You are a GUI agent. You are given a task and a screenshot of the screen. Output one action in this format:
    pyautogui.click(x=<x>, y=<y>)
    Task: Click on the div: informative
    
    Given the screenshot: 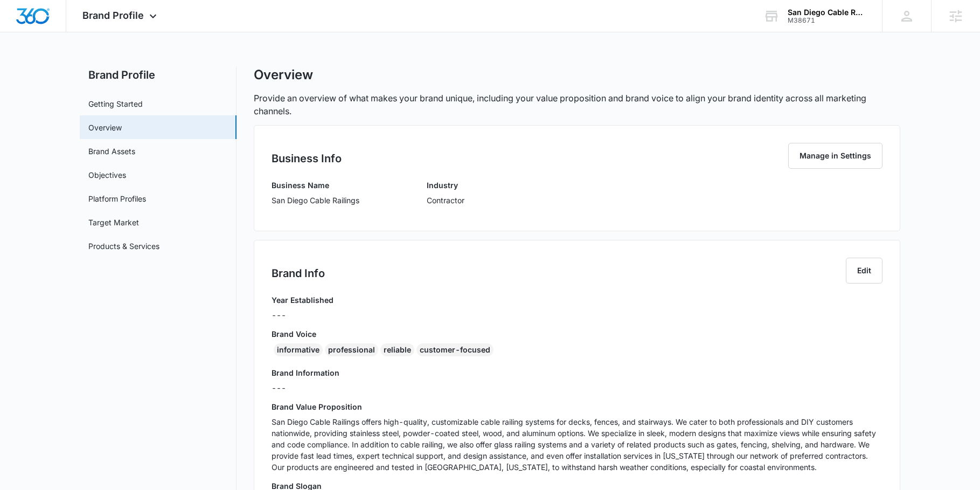 What is the action you would take?
    pyautogui.click(x=298, y=350)
    